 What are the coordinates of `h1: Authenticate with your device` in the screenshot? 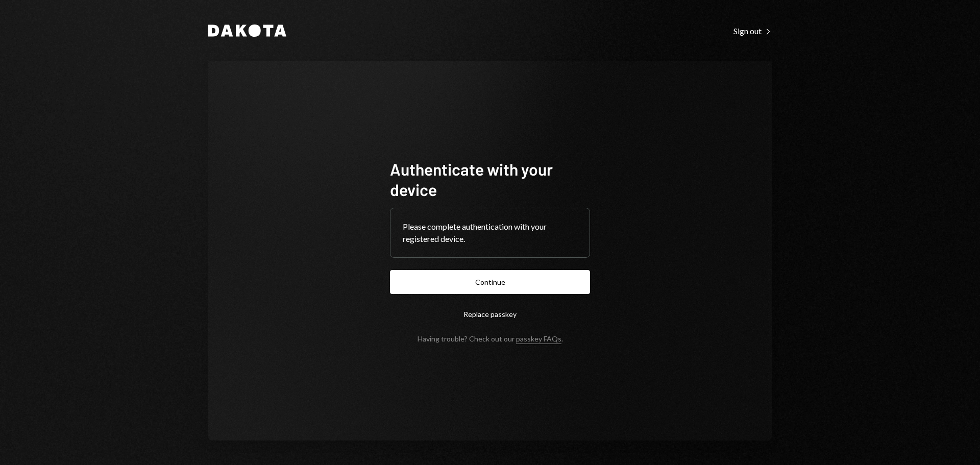 It's located at (490, 179).